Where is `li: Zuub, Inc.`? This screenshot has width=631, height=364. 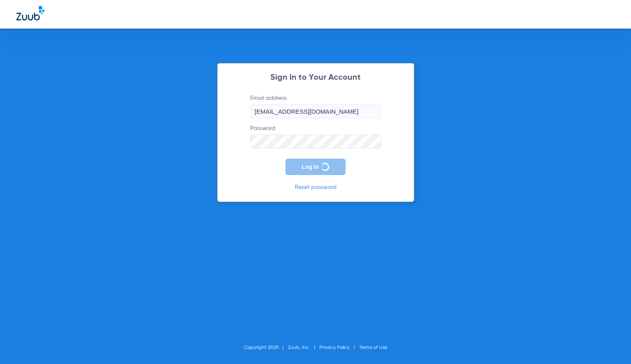 li: Zuub, Inc. is located at coordinates (304, 348).